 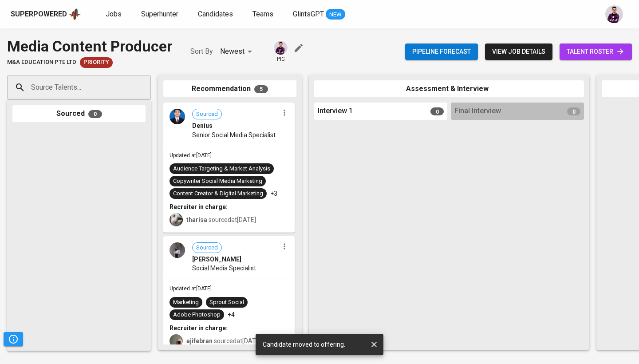 I want to click on img: aji.muda@glints.com, so click(x=176, y=341).